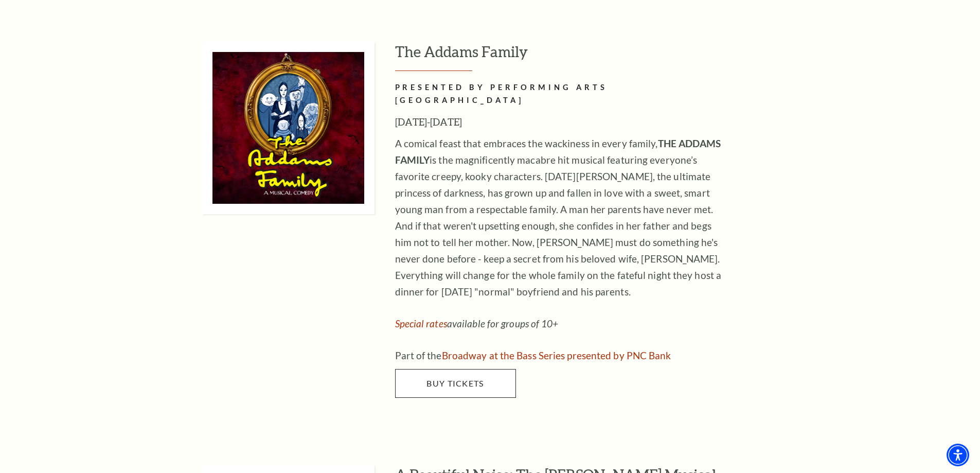 The width and height of the screenshot is (980, 473). What do you see at coordinates (477, 323) in the screenshot?
I see `em: available for groups of 10+` at bounding box center [477, 323].